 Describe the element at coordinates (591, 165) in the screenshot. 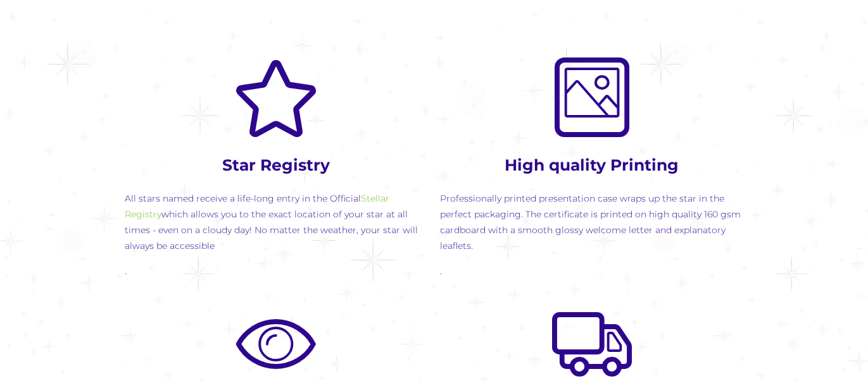

I see `b: High quality Printing` at that location.